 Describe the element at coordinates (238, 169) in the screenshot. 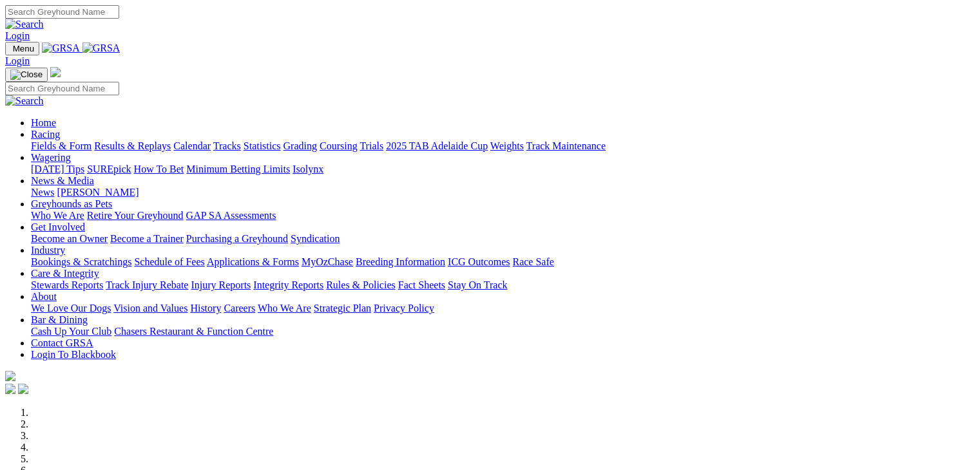

I see `a: Minimum Betting Limits` at that location.